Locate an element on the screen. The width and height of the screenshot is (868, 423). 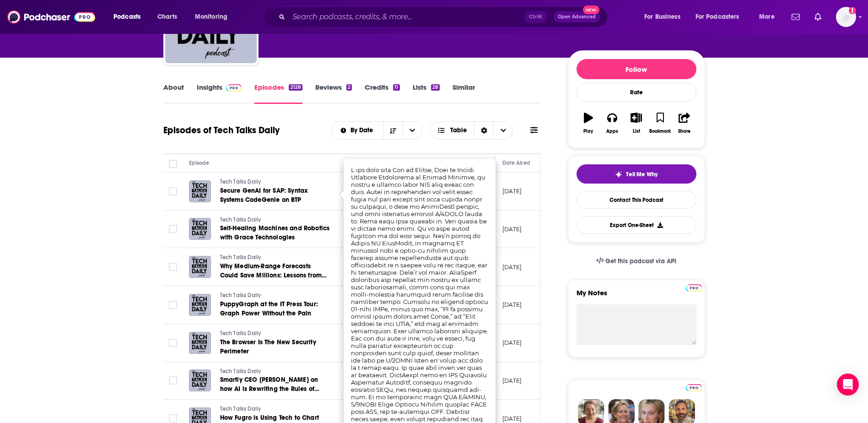
a: Lists28 is located at coordinates (426, 94).